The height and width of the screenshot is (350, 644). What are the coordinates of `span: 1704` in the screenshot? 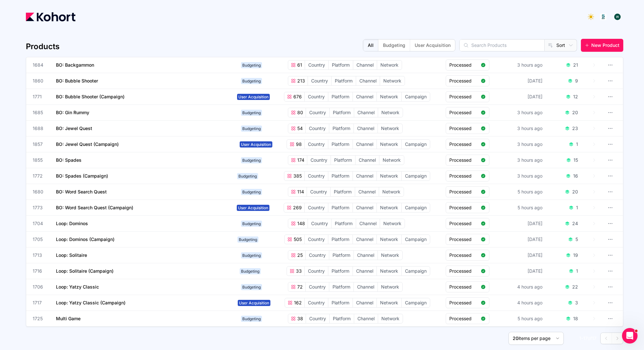 It's located at (40, 223).